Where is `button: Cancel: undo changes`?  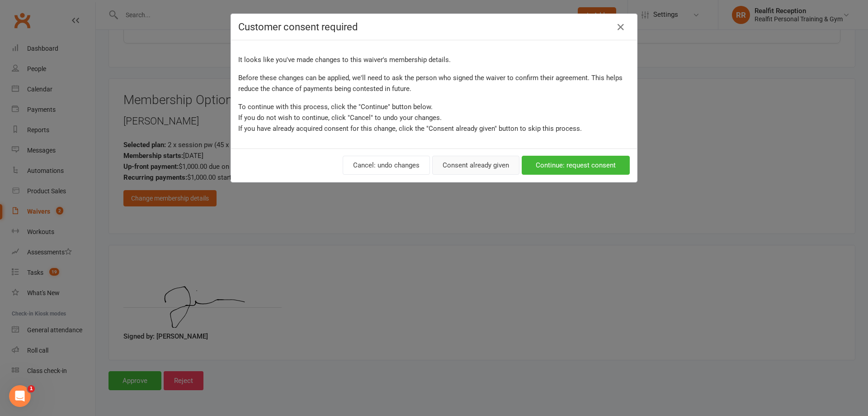
button: Cancel: undo changes is located at coordinates (386, 165).